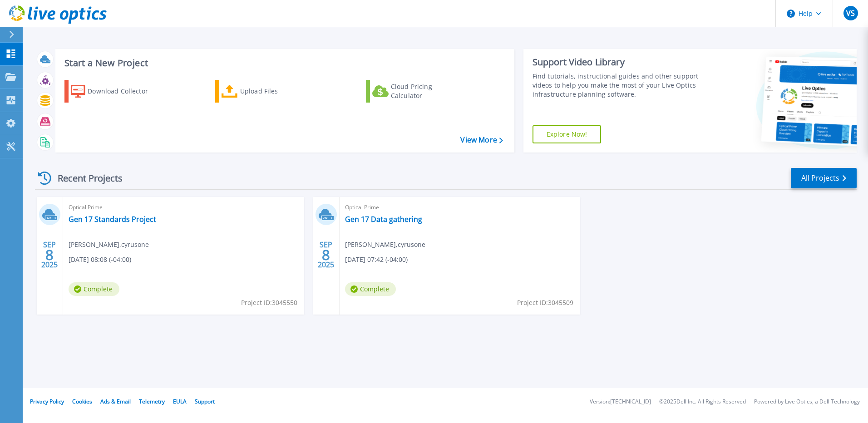 Image resolution: width=868 pixels, height=423 pixels. I want to click on li: © 2025 Dell Inc. All Rights Reserved, so click(702, 401).